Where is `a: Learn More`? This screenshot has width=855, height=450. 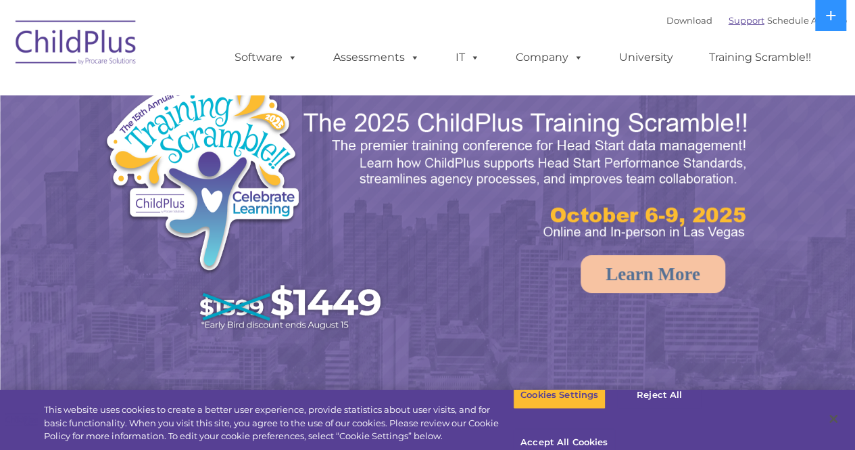
a: Learn More is located at coordinates (653, 274).